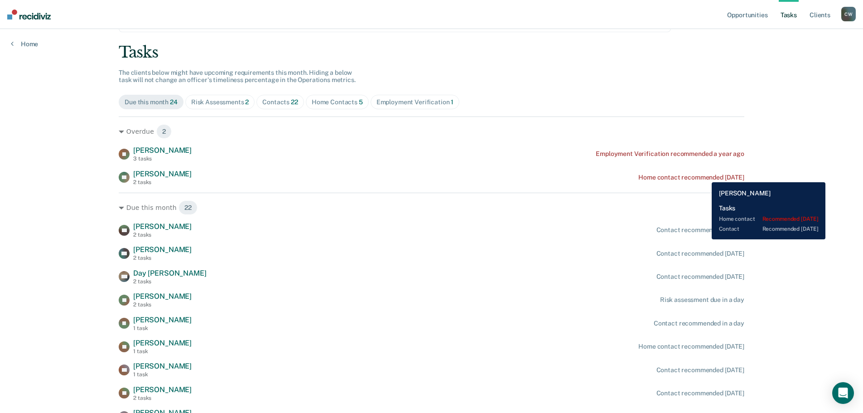 The width and height of the screenshot is (863, 413). What do you see at coordinates (849, 14) in the screenshot?
I see `button: CW` at bounding box center [849, 14].